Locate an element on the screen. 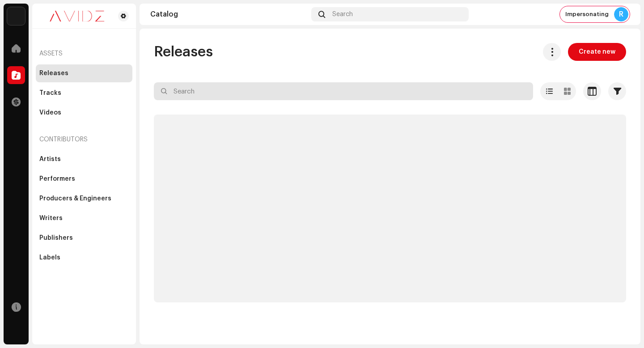 This screenshot has height=348, width=644. span: Impersonating is located at coordinates (587, 15).